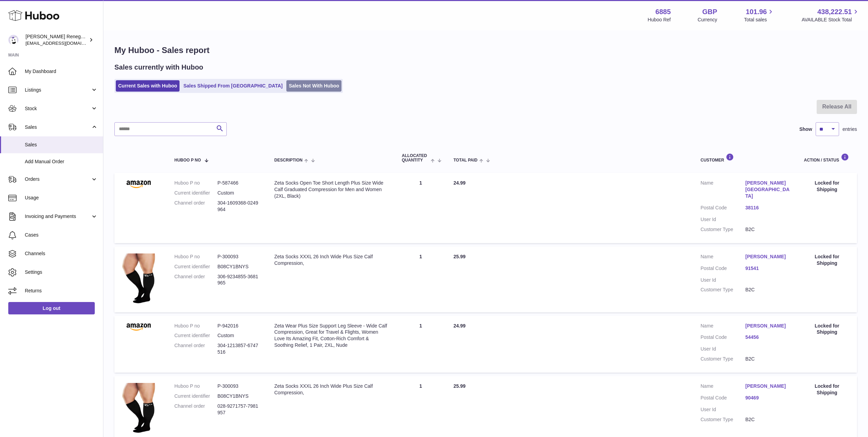 This screenshot has height=437, width=868. What do you see at coordinates (58, 179) in the screenshot?
I see `span: Orders` at bounding box center [58, 179].